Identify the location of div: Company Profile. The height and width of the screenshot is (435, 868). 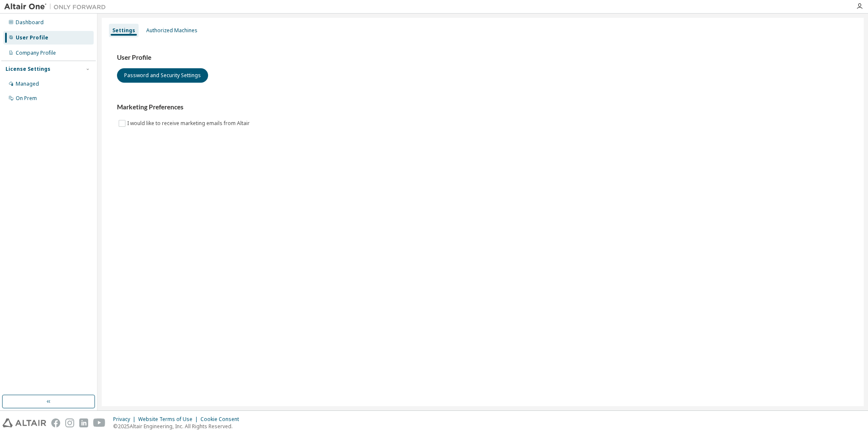
(36, 53).